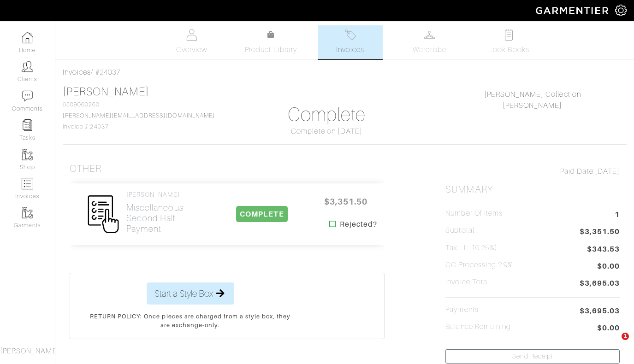 Image resolution: width=634 pixels, height=364 pixels. I want to click on img: gear-icon-white-bd11855cb880d31180b6d7d6211b90ccbf57a29d726f0c71d8c61bd08dd39cc2.png, so click(620, 10).